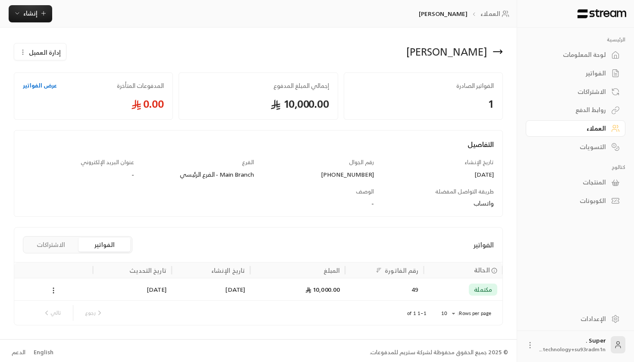  Describe the element at coordinates (575, 110) in the screenshot. I see `a: روابط الدفع` at that location.